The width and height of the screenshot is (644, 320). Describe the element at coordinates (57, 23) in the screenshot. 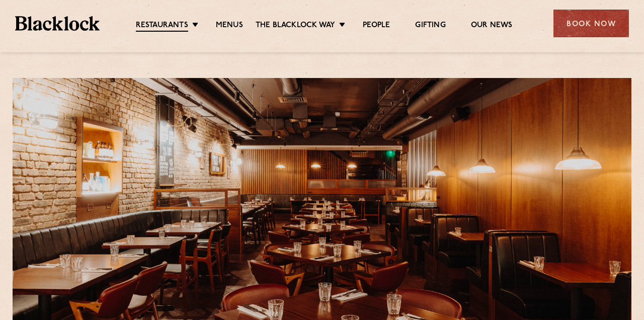

I see `img: BL_Textured_Logo-footer-cropped.svg` at that location.